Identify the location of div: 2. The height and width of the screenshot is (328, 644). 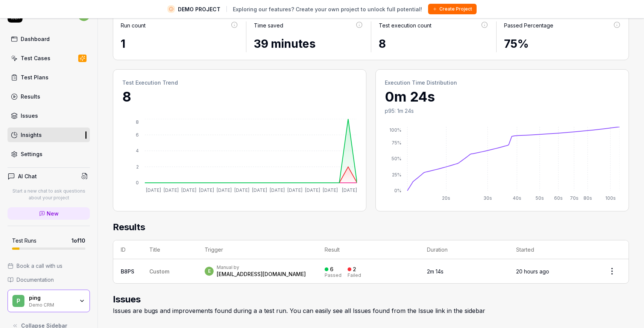
(355, 269).